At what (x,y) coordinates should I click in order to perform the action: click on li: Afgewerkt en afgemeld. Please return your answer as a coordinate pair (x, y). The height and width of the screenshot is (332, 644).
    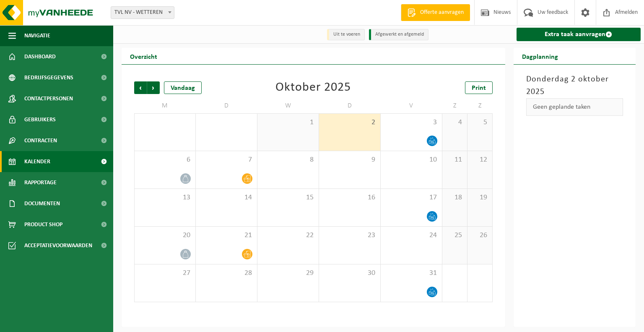
    Looking at the image, I should click on (399, 34).